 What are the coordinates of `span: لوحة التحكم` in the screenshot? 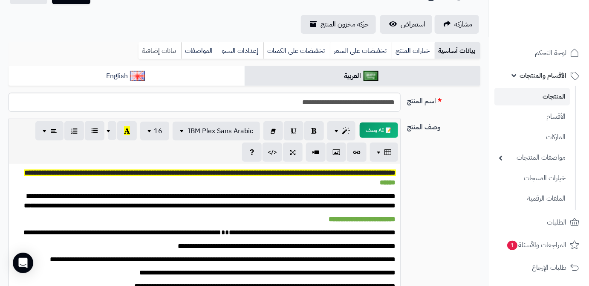 It's located at (551, 53).